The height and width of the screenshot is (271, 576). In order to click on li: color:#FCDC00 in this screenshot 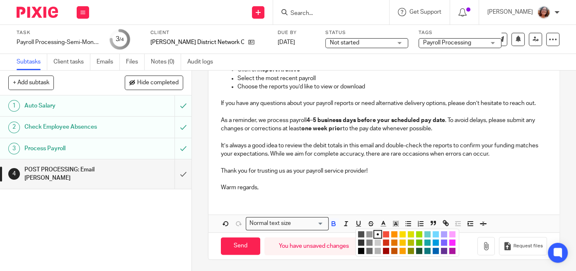, I will do `click(402, 234)`.